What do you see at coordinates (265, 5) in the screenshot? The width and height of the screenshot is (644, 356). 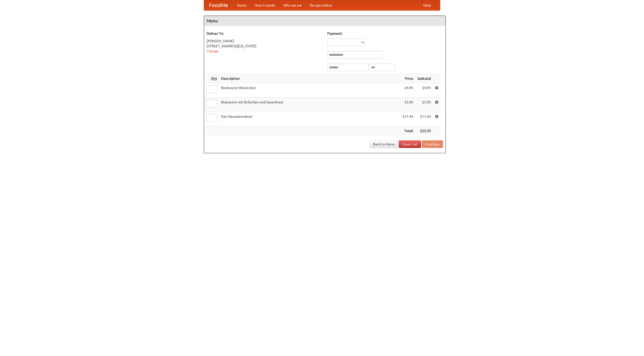 I see `a: How it works` at bounding box center [265, 5].